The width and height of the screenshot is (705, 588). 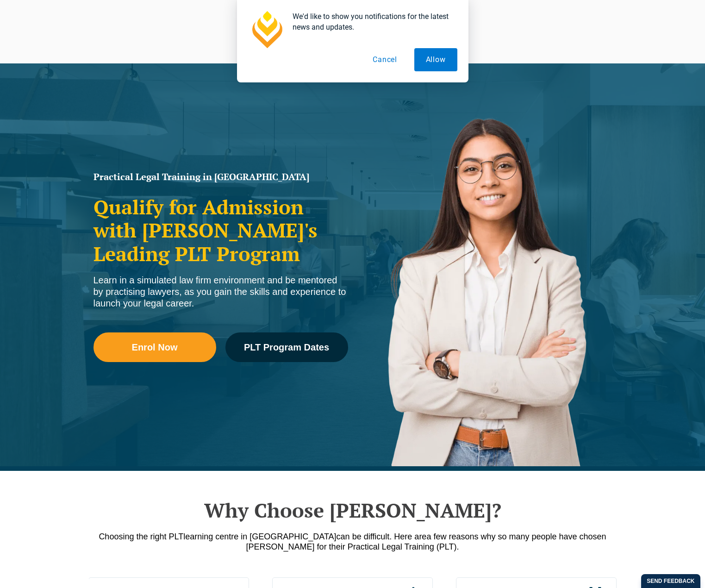 What do you see at coordinates (221, 292) in the screenshot?
I see `div: Learn in a simulated law firm environment and be mentored by practising lawyers, as you gain the ...` at bounding box center [221, 292].